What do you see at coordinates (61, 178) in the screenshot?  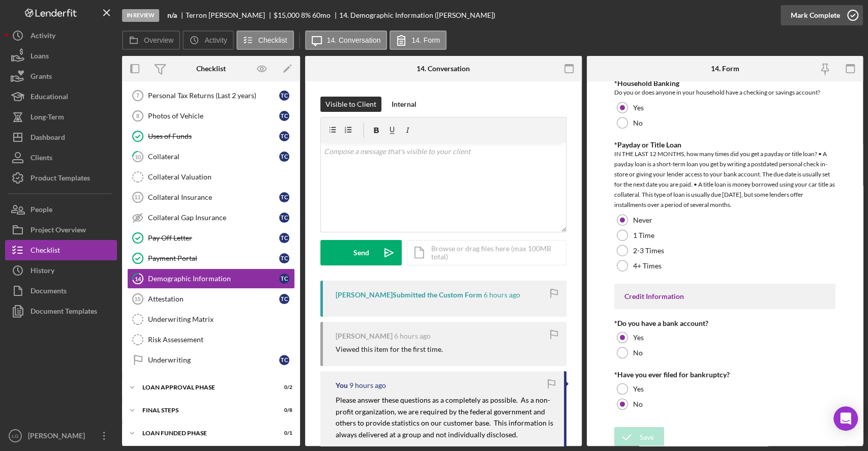 I see `a: Product Templates` at bounding box center [61, 178].